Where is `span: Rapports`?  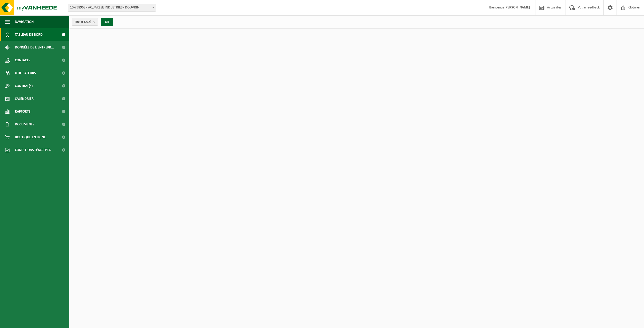
span: Rapports is located at coordinates (23, 112).